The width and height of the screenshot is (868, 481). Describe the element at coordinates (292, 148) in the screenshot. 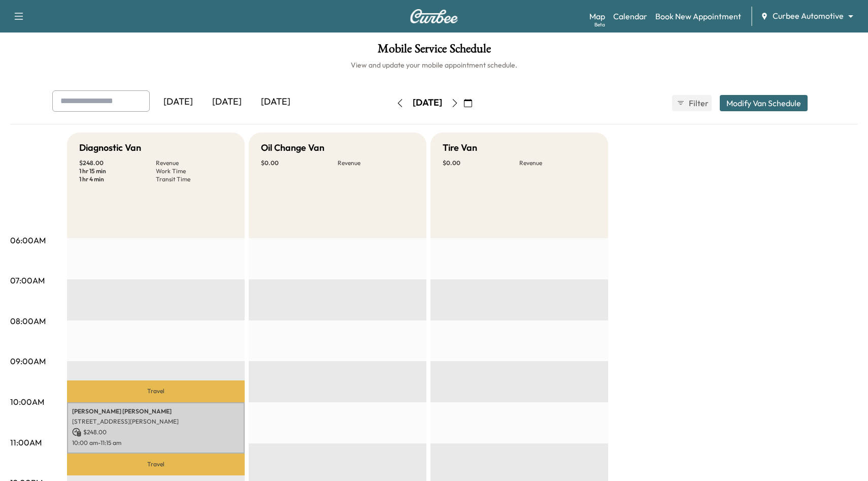

I see `h5: Oil Change Van` at that location.